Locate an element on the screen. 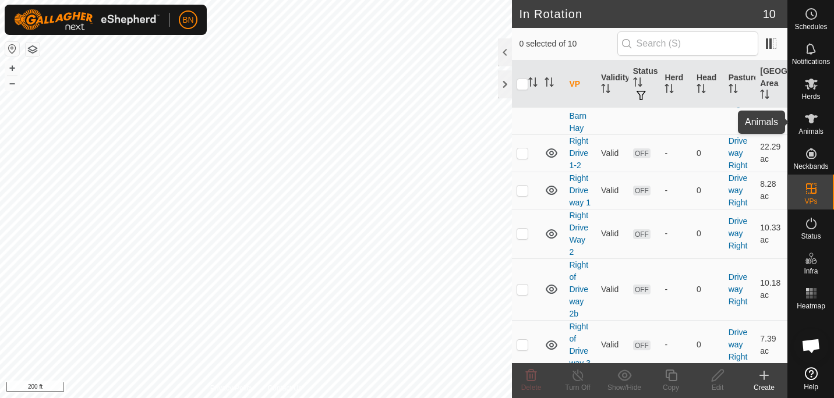 This screenshot has height=398, width=834. a: Right Drive way 1 is located at coordinates (579, 190).